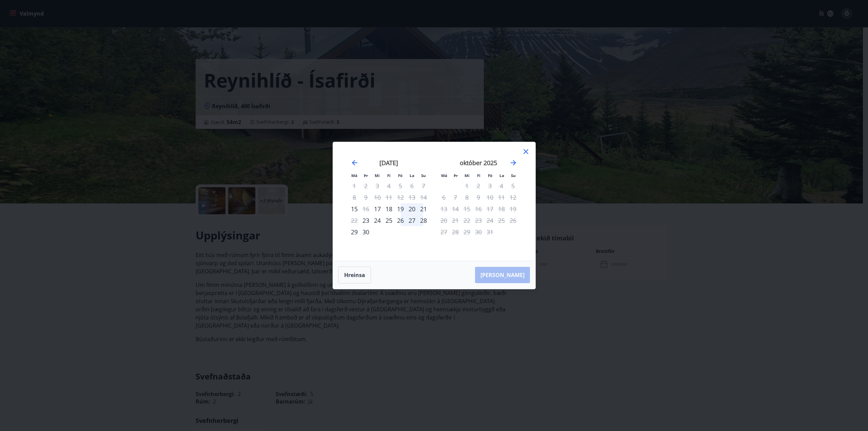 This screenshot has width=868, height=431. Describe the element at coordinates (412, 220) in the screenshot. I see `td: Choose laugardagur, 27. september 2025 as your check-in date. It’s available.` at that location.